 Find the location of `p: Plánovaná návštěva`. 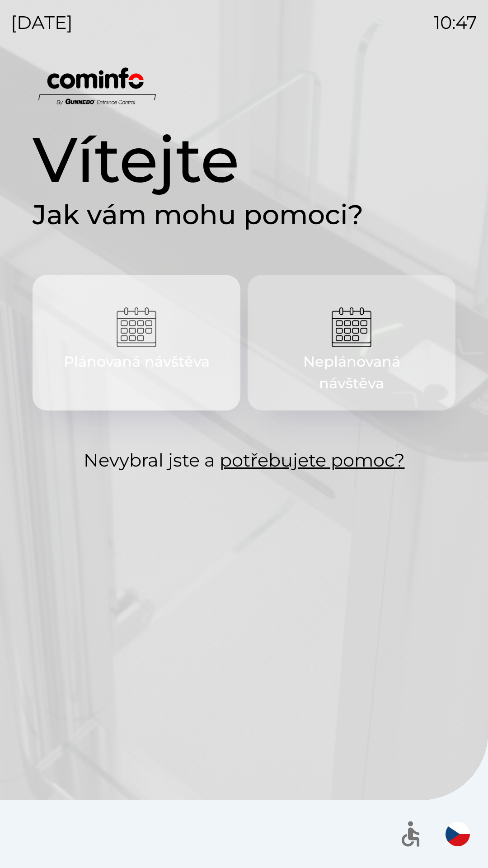

p: Plánovaná návštěva is located at coordinates (137, 361).